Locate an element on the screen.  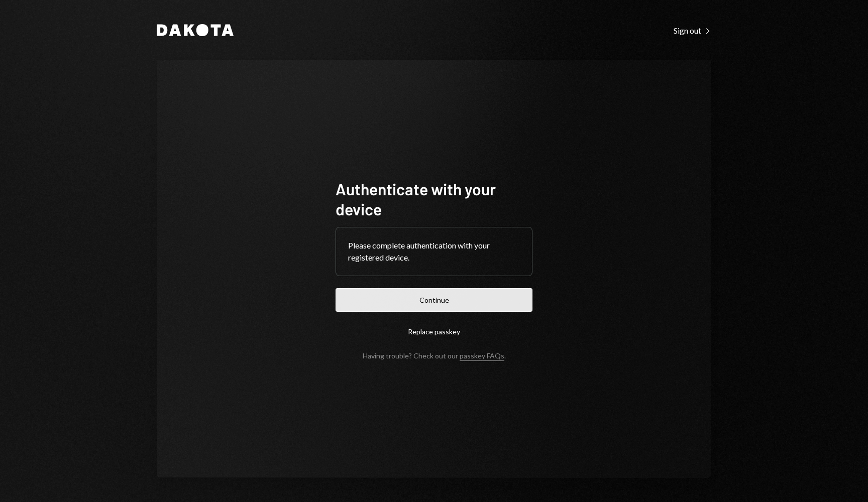
button: Replace passkey is located at coordinates (434, 331).